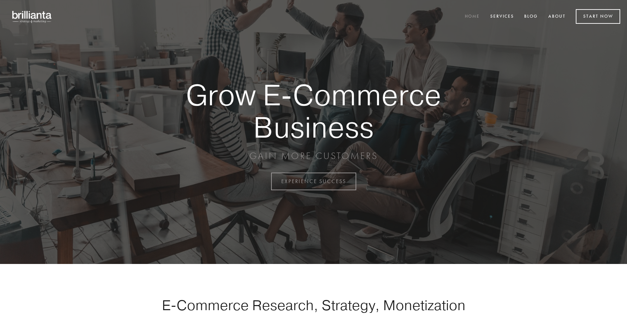  I want to click on p: GAIN MORE CUSTOMERS, so click(313, 156).